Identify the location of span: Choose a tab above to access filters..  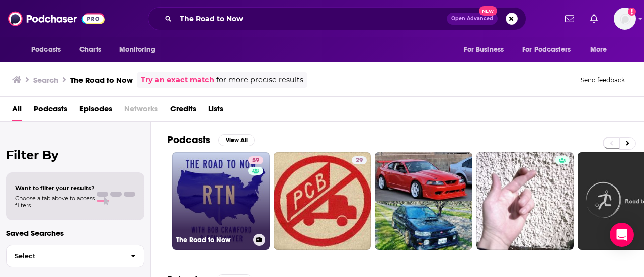
(55, 201).